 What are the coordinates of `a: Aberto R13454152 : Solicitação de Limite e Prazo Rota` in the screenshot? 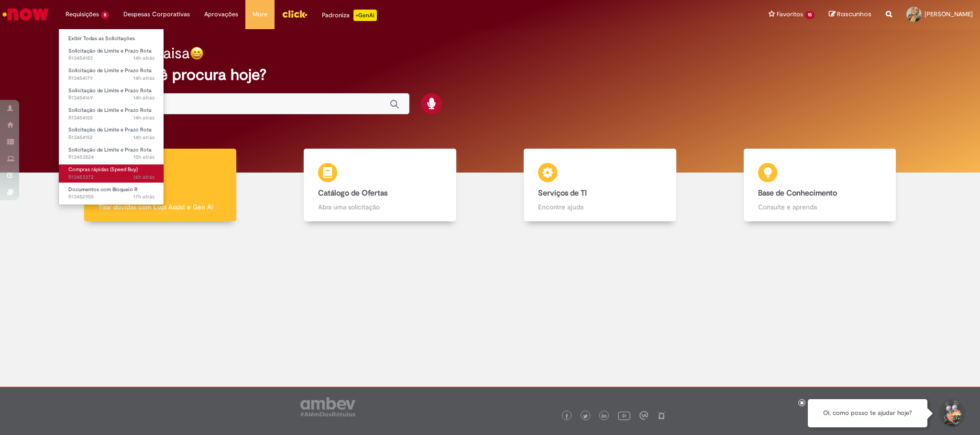 It's located at (112, 133).